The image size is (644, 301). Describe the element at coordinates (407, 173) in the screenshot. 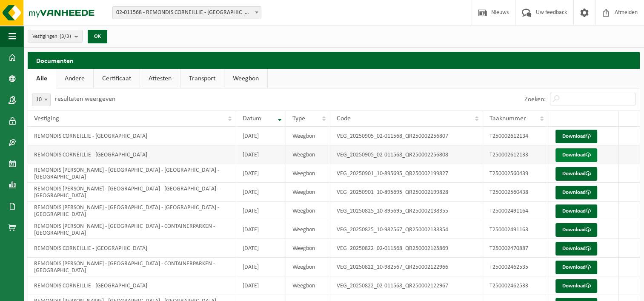

I see `td: VEG_20250901_10-895695_QR250002199827` at that location.